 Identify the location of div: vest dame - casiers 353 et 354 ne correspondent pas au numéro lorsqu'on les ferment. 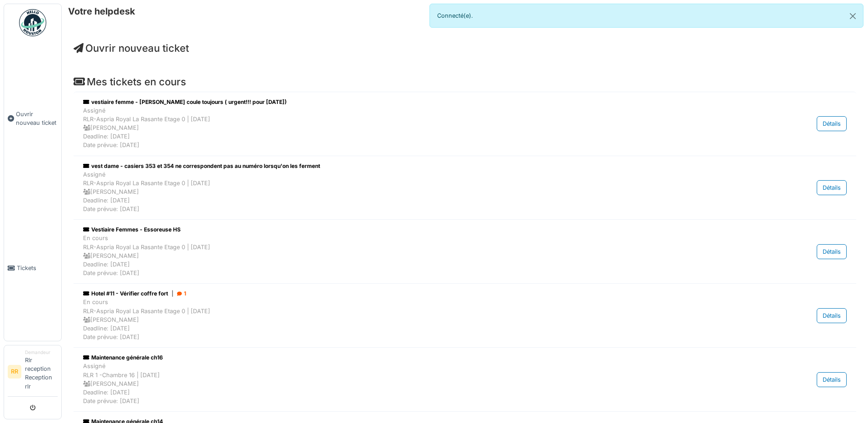
(409, 167).